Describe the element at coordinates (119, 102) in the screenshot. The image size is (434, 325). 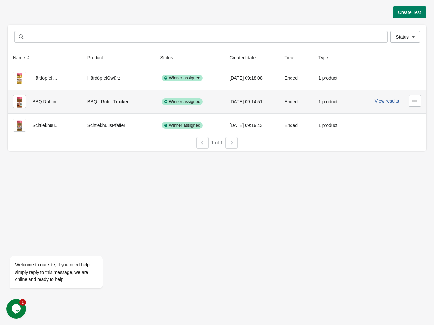
I see `div: BBQ - Rub - Trocken ...` at that location.